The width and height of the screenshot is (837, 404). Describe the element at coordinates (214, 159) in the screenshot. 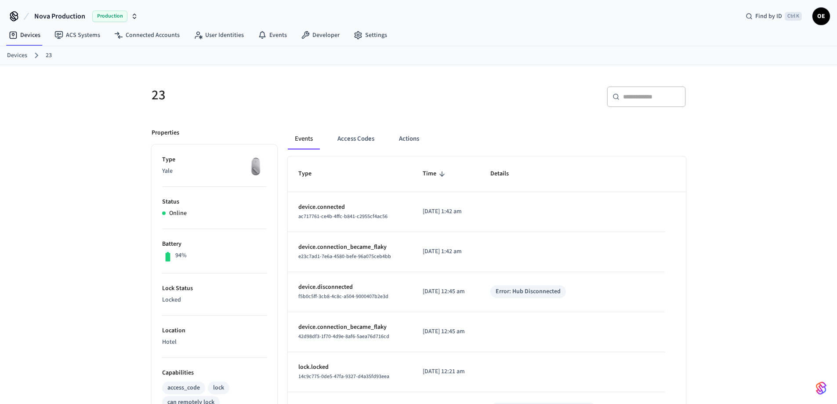

I see `p: Type` at that location.